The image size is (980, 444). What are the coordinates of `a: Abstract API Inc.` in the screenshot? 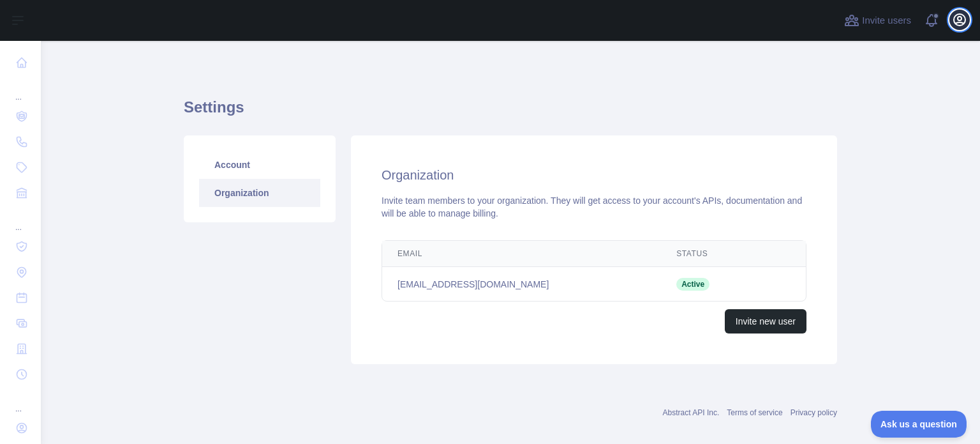 It's located at (691, 412).